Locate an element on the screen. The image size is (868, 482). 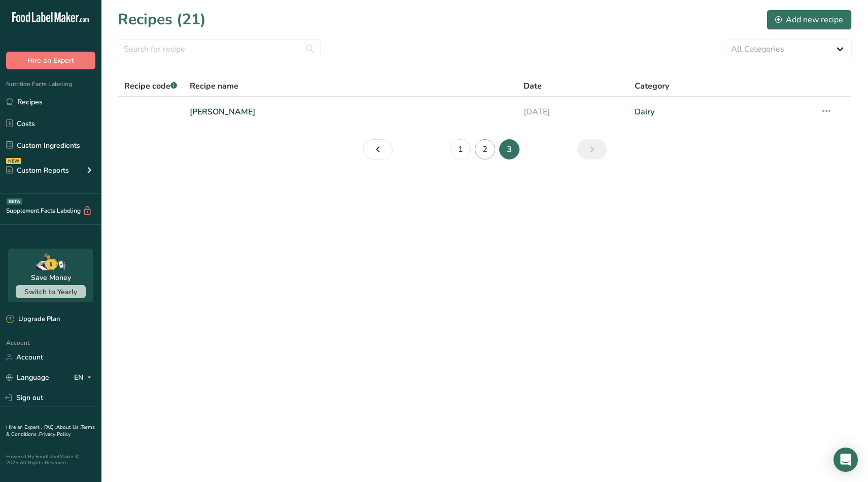
div: Add new recipe is located at coordinates (809, 20).